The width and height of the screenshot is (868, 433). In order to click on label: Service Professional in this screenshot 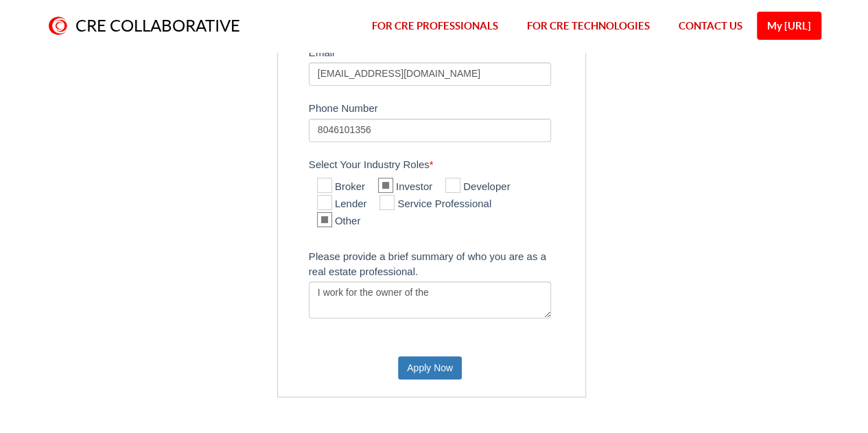, I will do `click(435, 205)`.